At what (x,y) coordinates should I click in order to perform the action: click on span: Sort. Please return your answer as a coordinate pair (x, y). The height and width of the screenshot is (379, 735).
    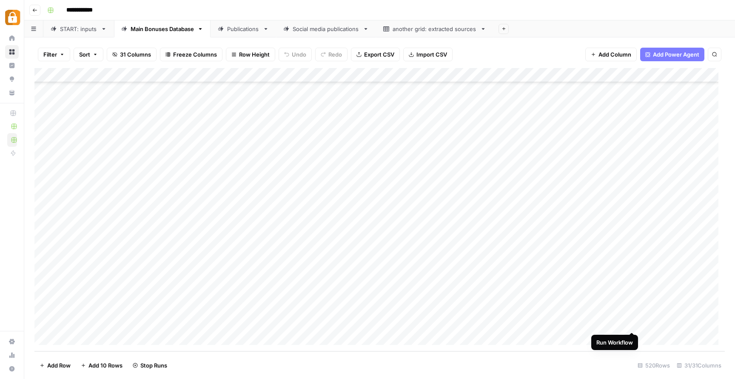
    Looking at the image, I should click on (85, 54).